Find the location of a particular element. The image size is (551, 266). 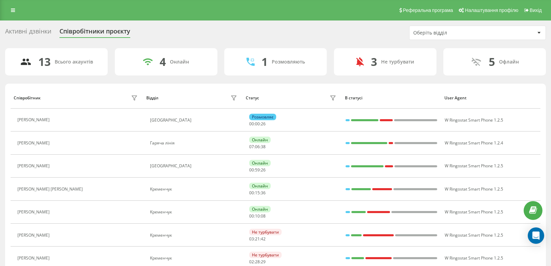

div: В статусі is located at coordinates (391, 98).